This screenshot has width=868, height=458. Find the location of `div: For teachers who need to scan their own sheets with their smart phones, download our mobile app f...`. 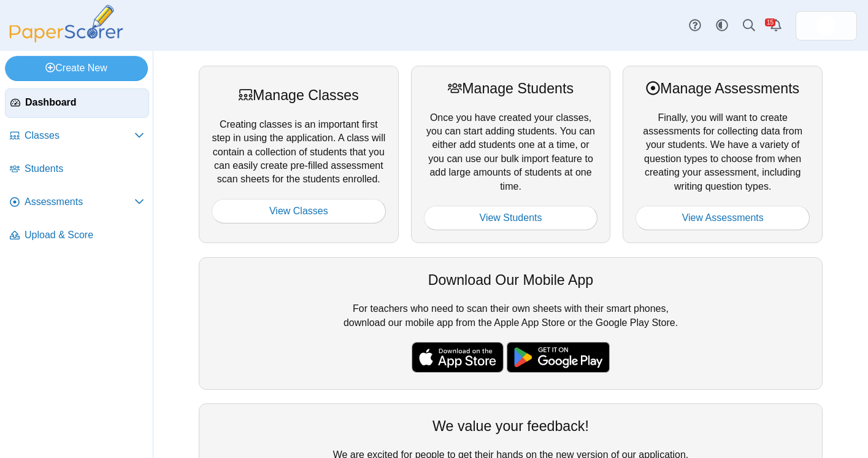

div: For teachers who need to scan their own sheets with their smart phones, download our mobile app f... is located at coordinates (511, 324).